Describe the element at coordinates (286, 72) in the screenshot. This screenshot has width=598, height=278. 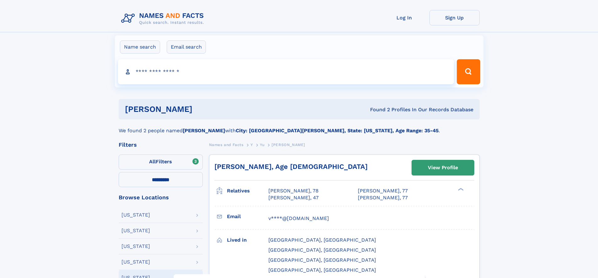
I see `input: search input` at that location.